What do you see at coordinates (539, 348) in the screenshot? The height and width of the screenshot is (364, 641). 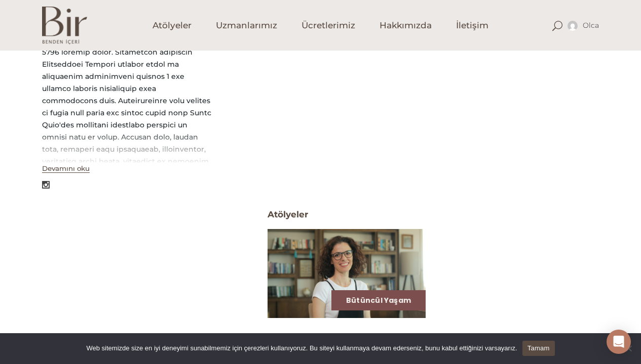 I see `a: Tamam` at bounding box center [539, 348].